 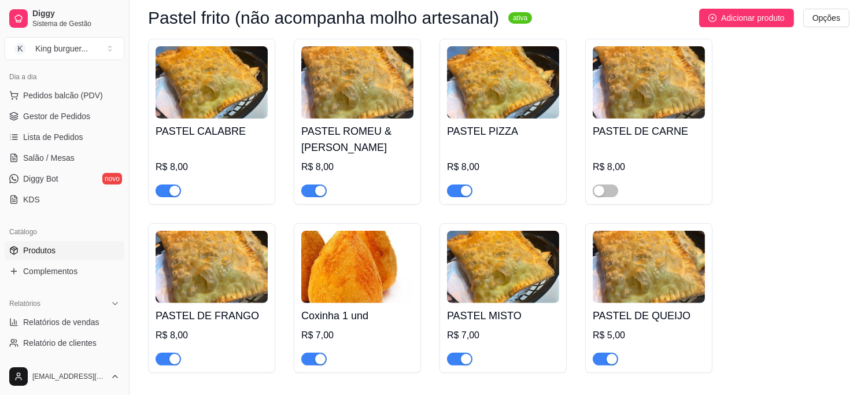 What do you see at coordinates (53, 137) in the screenshot?
I see `span: Lista de Pedidos` at bounding box center [53, 137].